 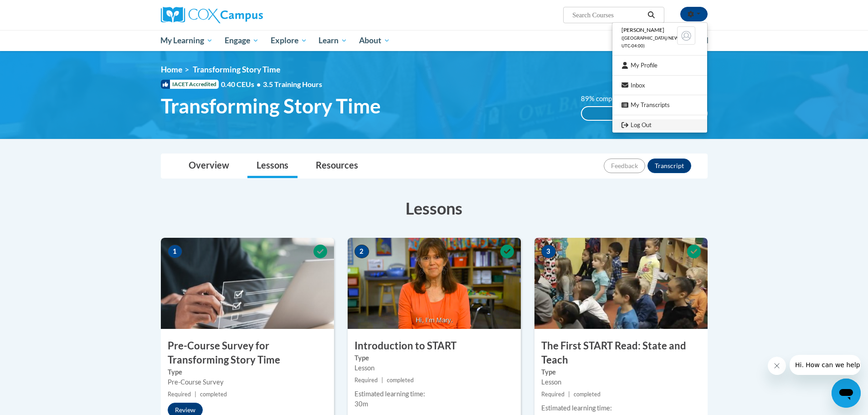 I want to click on a: Learn, so click(x=333, y=41).